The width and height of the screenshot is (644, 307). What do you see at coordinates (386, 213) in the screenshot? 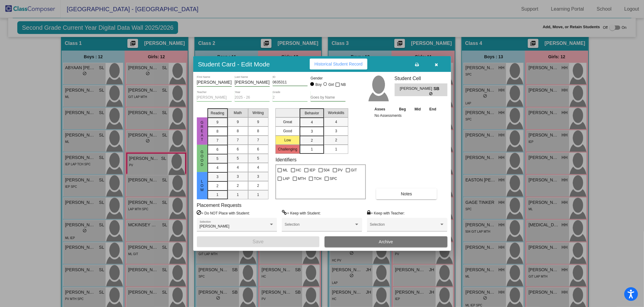
I see `label: = Keep with Teacher:` at bounding box center [386, 213].